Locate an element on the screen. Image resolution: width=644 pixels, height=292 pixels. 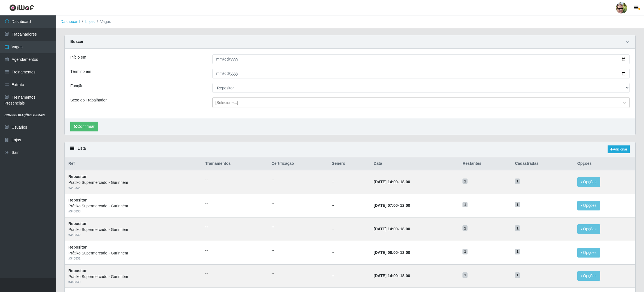
th: Restantes is located at coordinates (485, 164).